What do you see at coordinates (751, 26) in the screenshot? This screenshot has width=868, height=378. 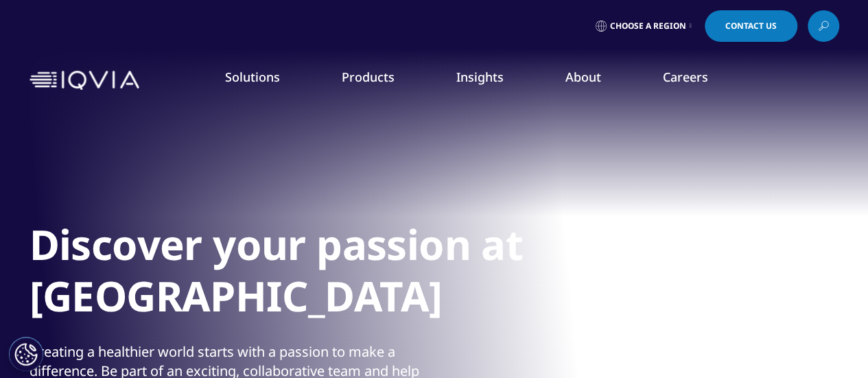 I see `a: Contact Us` at bounding box center [751, 26].